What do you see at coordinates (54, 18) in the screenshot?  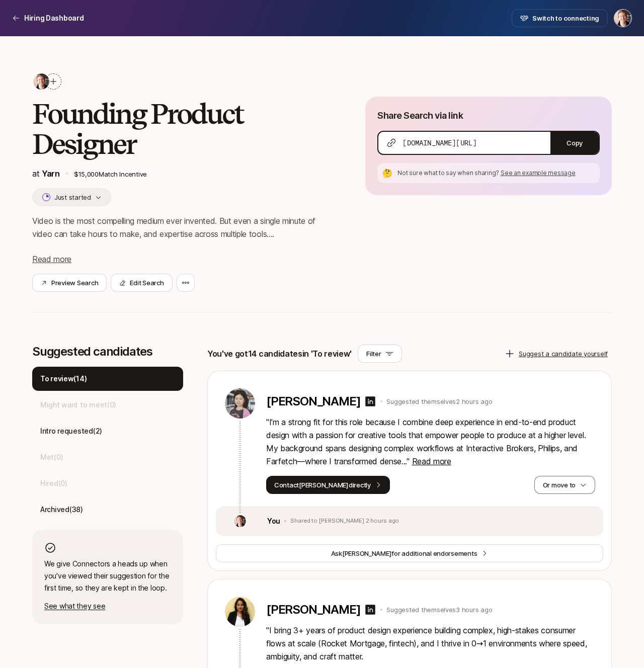 I see `p: Hiring Dashboard` at bounding box center [54, 18].